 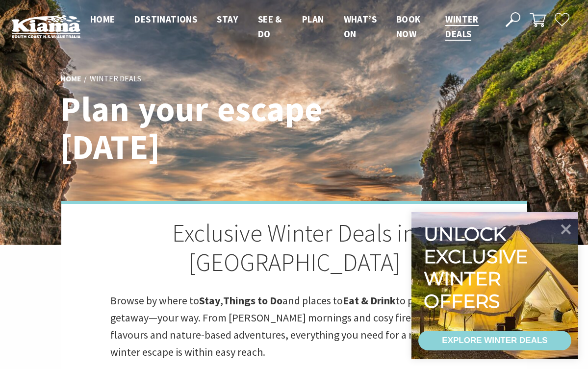 I want to click on a: Home, so click(x=71, y=79).